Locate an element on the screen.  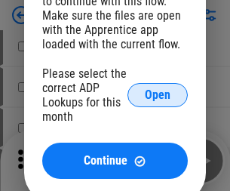
button: Open is located at coordinates (158, 95).